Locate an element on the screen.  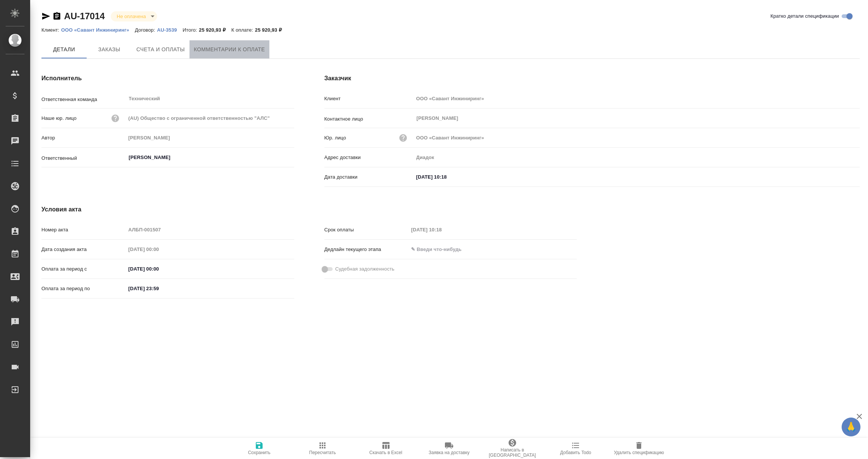
span: Кратко детали спецификации is located at coordinates (805, 16).